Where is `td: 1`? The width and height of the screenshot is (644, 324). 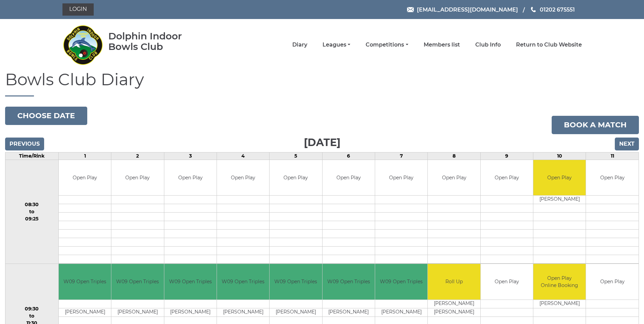 td: 1 is located at coordinates (85, 156).